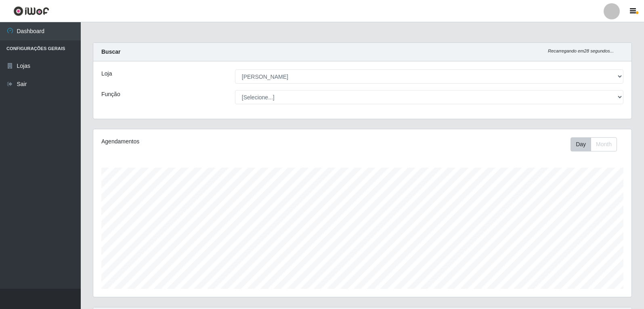  Describe the element at coordinates (597, 144) in the screenshot. I see `div: Toolbar with button groups` at that location.